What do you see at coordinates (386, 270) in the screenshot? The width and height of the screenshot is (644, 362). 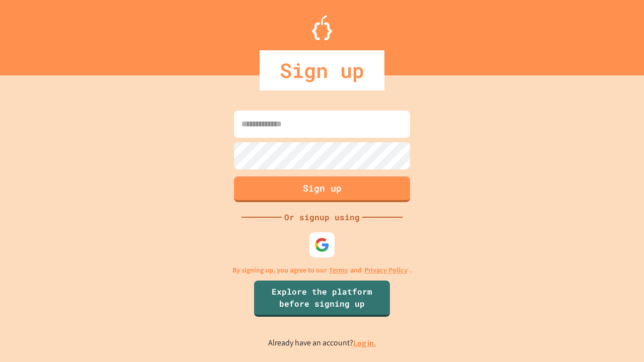 I see `a: Privacy Policy` at bounding box center [386, 270].